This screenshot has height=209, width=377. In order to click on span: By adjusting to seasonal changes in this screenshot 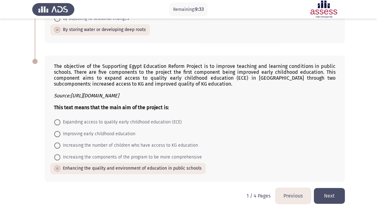, I will do `click(95, 19)`.